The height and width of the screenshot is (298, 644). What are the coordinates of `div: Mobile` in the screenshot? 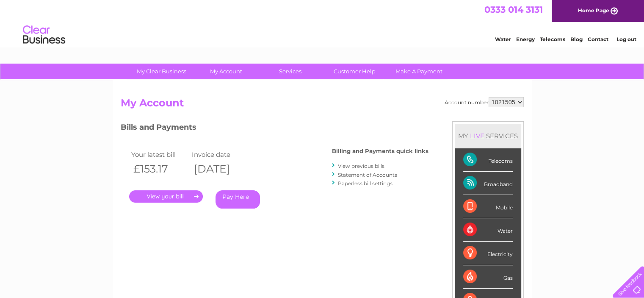 It's located at (488, 206).